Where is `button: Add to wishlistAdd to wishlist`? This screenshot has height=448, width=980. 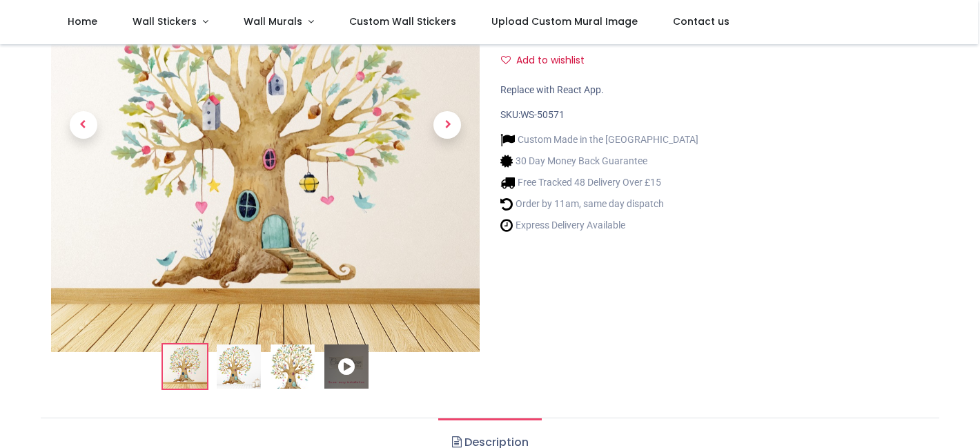
button: Add to wishlistAdd to wishlist is located at coordinates (548, 61).